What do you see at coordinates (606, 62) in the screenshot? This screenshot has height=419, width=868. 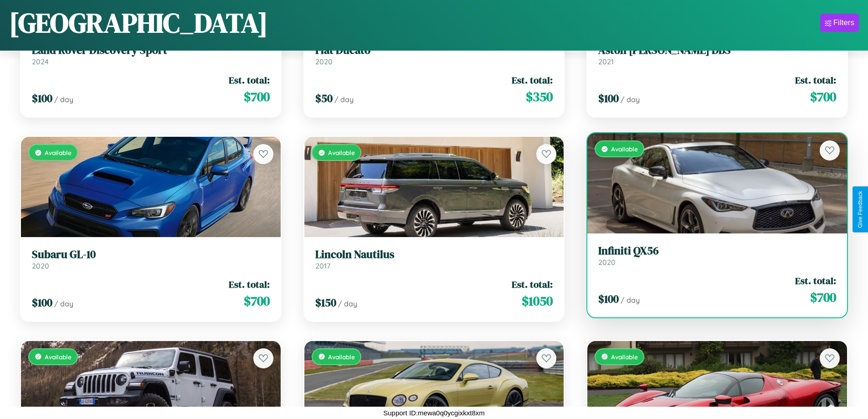 I see `span: 2021` at bounding box center [606, 62].